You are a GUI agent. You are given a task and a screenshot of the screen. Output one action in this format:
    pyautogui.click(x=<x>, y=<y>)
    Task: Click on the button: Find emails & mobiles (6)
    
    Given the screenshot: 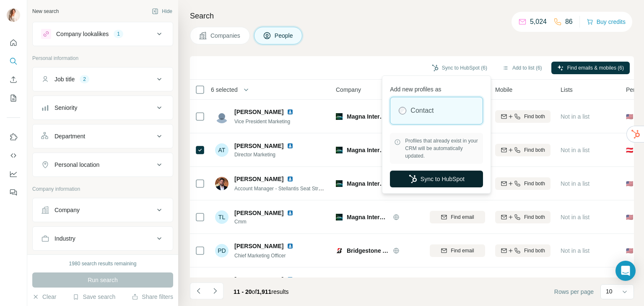 What is the action you would take?
    pyautogui.click(x=590, y=68)
    